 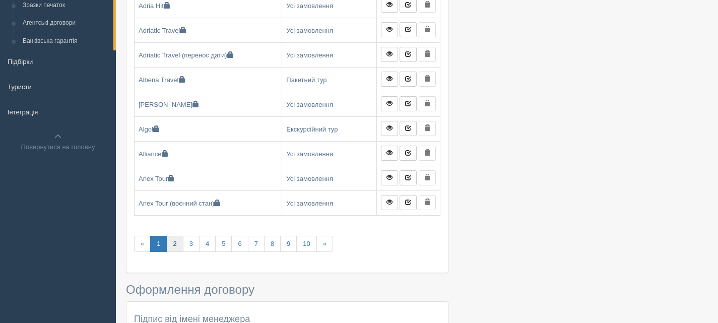 What do you see at coordinates (208, 129) in the screenshot?
I see `a: Algol` at bounding box center [208, 129].